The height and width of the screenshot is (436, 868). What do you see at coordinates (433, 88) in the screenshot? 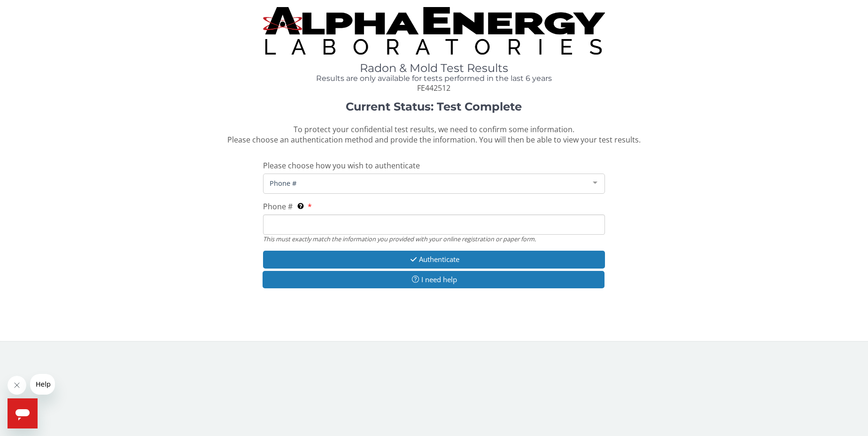
I see `span: FE442512` at bounding box center [433, 88].